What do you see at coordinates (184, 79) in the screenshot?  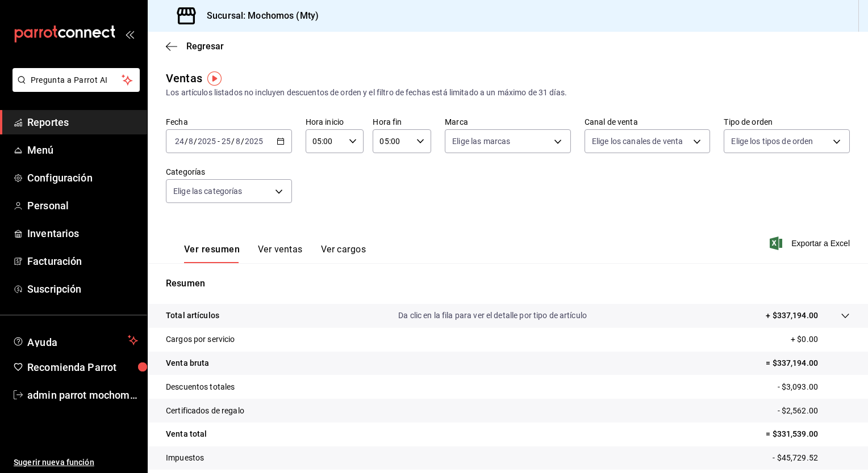 I see `div: Ventas` at bounding box center [184, 79].